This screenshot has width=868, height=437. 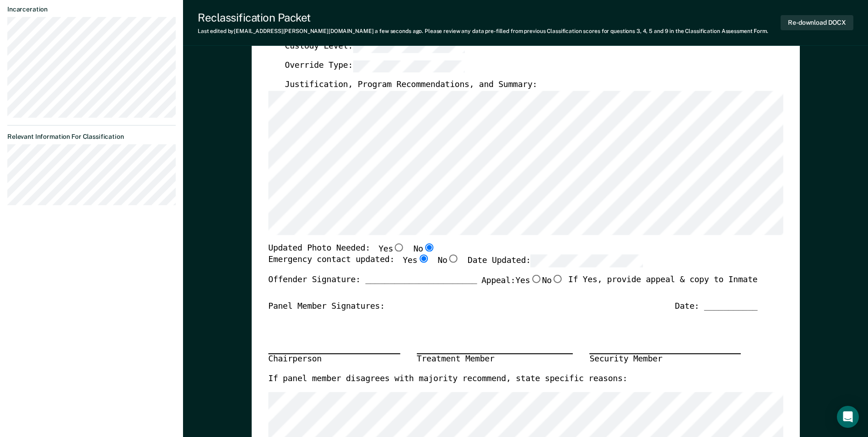 What do you see at coordinates (411, 85) in the screenshot?
I see `label: Justification, Program Recommendations, and Summary:` at bounding box center [411, 85].